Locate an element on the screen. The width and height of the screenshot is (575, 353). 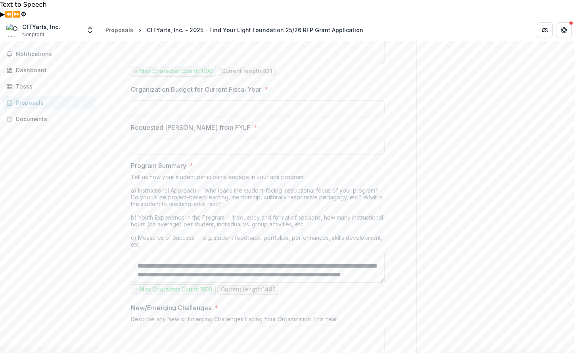
p: Max Character Count: 1000 is located at coordinates (176, 71).